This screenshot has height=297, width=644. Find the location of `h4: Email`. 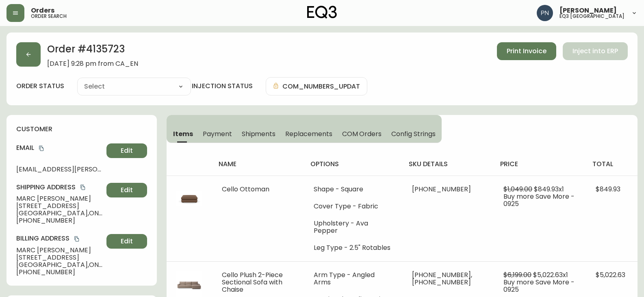

h4: Email is located at coordinates (60, 148).